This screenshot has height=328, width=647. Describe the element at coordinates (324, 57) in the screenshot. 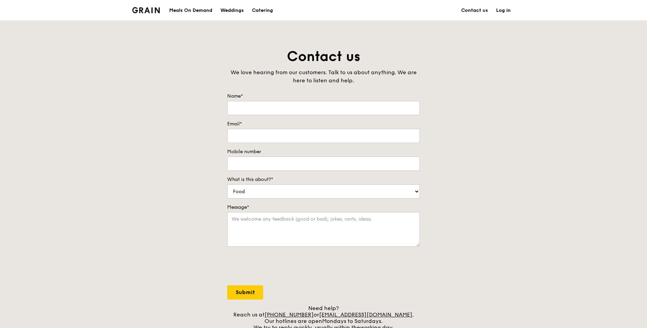

I see `h1: Contact us` at that location.